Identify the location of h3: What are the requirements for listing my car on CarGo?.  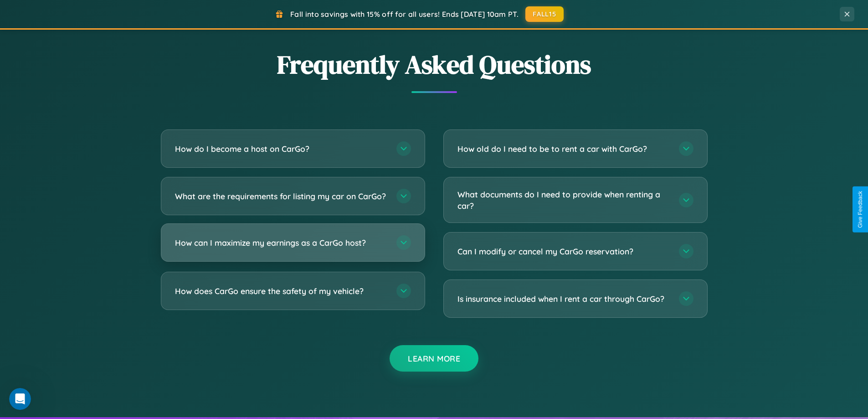
(282, 197).